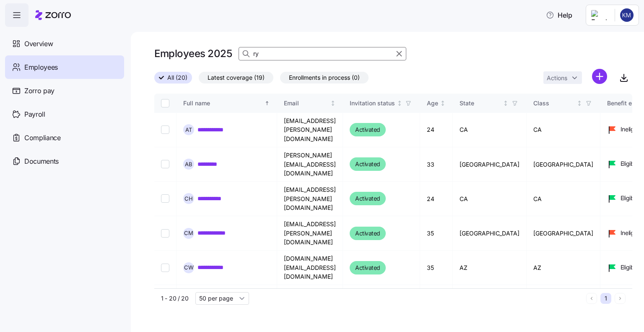 This screenshot has height=332, width=644. I want to click on input: Select record 4, so click(165, 233).